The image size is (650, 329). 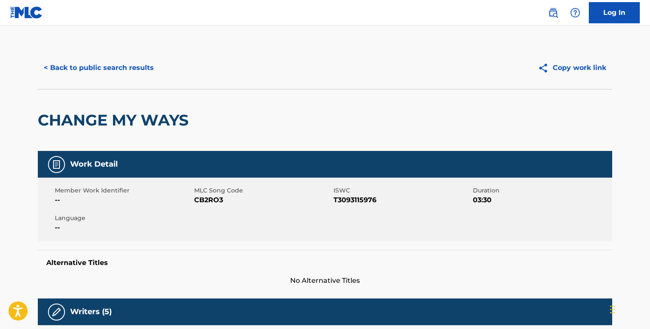 I want to click on a: Log In, so click(x=614, y=13).